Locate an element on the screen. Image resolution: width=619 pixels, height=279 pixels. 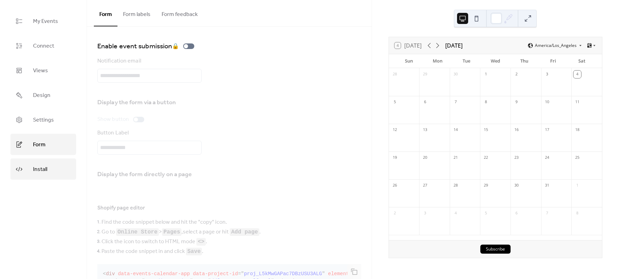
span: Connect is located at coordinates (43, 46).